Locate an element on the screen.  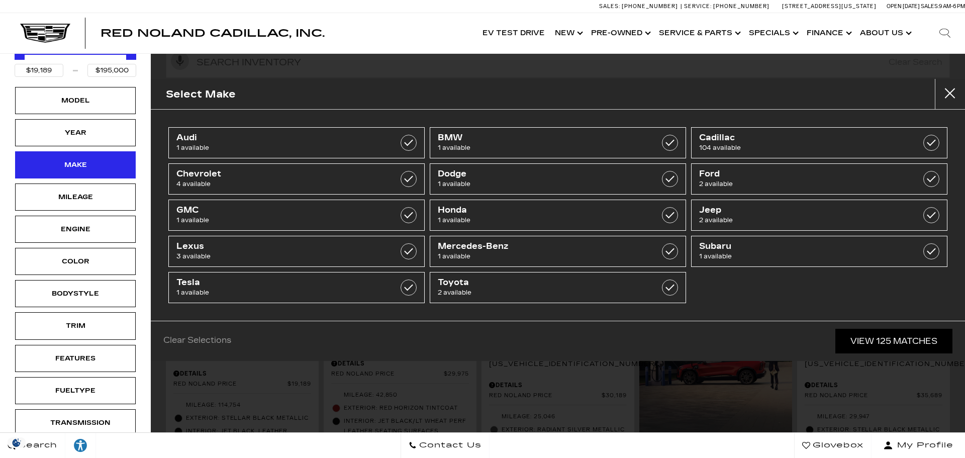
a: Pre-Owned is located at coordinates (620, 33).